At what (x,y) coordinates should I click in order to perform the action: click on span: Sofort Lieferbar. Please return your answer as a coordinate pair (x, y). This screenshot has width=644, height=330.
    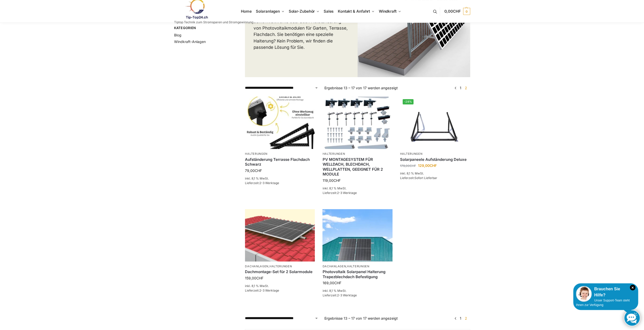
    Looking at the image, I should click on (426, 178).